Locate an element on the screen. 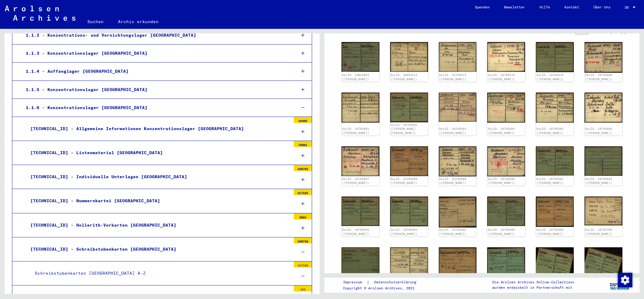  span: DE is located at coordinates (629, 8).